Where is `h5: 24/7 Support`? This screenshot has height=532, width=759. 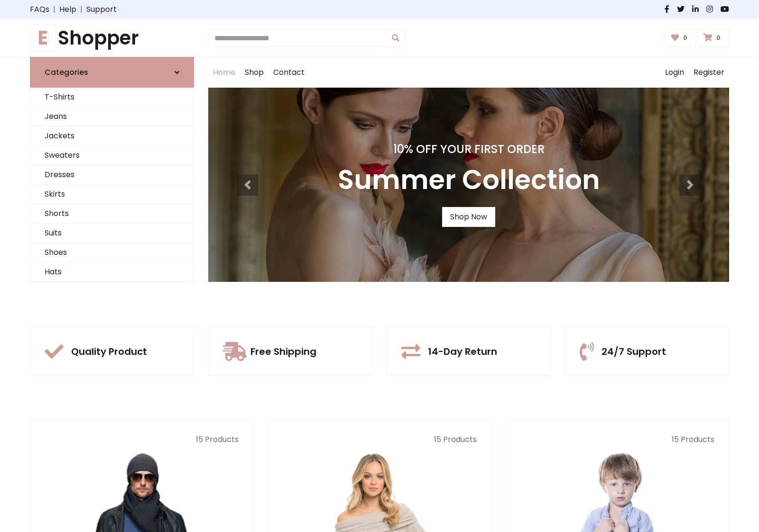
h5: 24/7 Support is located at coordinates (634, 352).